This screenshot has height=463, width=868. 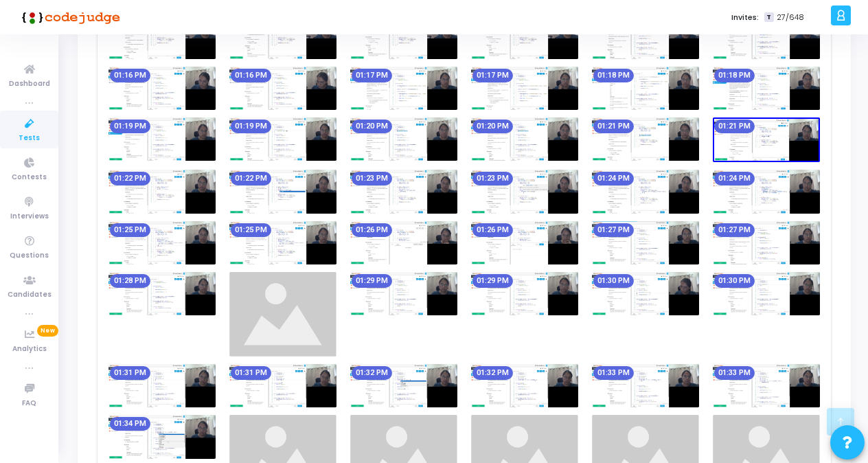 What do you see at coordinates (29, 177) in the screenshot?
I see `span: Contests` at bounding box center [29, 177].